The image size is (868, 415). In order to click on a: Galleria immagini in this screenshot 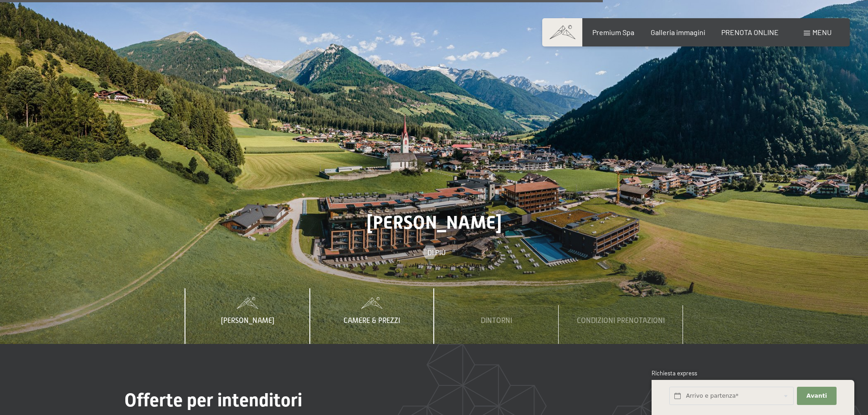, I will do `click(677, 32)`.